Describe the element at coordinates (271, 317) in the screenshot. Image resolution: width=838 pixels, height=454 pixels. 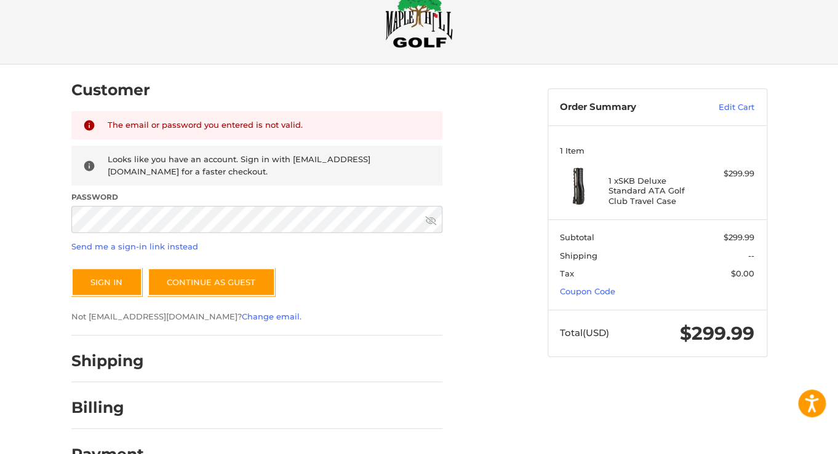
I see `a: Change email` at that location.